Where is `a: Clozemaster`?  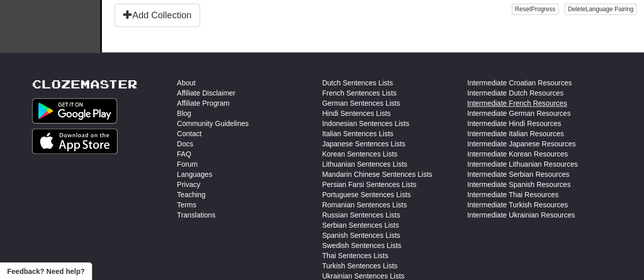 a: Clozemaster is located at coordinates (85, 84).